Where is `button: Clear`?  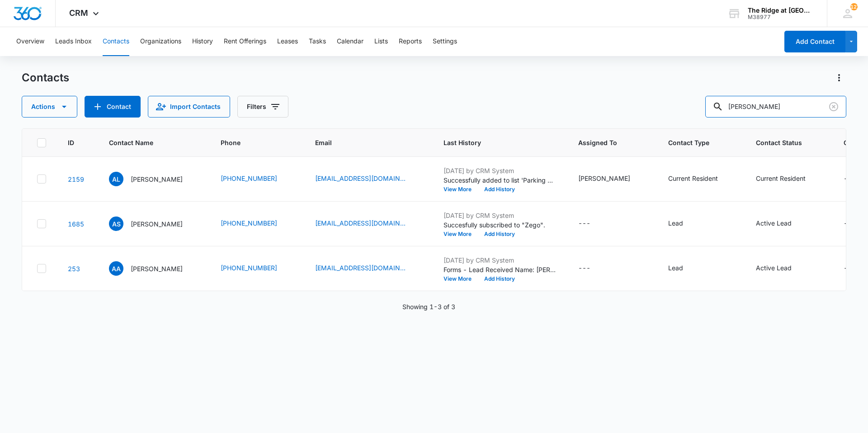
button: Clear is located at coordinates (834, 107).